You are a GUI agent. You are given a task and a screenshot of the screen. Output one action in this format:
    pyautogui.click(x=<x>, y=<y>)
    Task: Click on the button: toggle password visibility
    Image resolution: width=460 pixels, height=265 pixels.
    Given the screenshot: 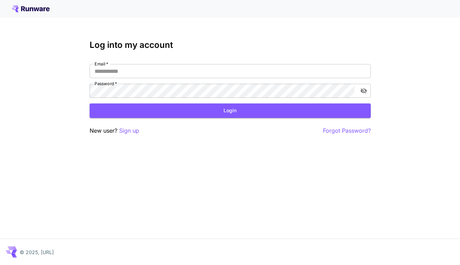 What is the action you would take?
    pyautogui.click(x=364, y=91)
    